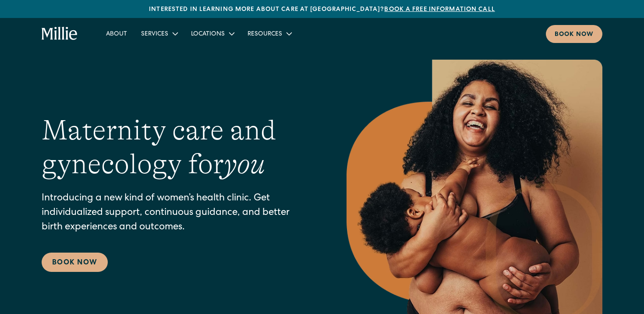 The width and height of the screenshot is (644, 314). Describe the element at coordinates (177, 147) in the screenshot. I see `h1: Maternity care and gynecology for` at that location.